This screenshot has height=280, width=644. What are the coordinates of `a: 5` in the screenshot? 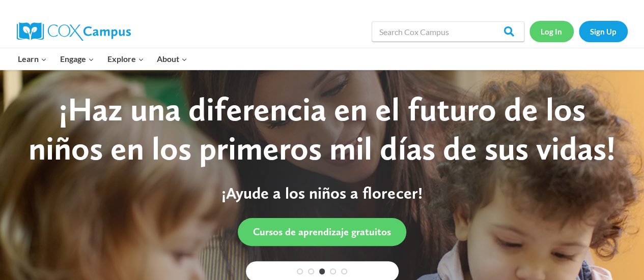 It's located at (344, 271).